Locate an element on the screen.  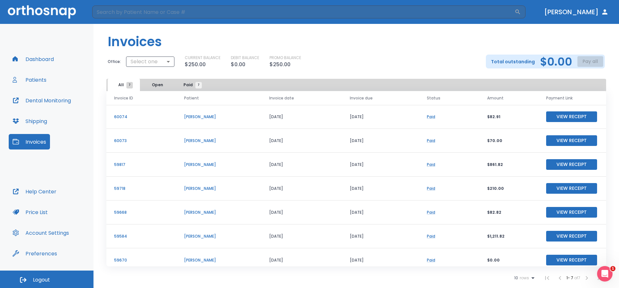
p: Total outstanding is located at coordinates (513, 62).